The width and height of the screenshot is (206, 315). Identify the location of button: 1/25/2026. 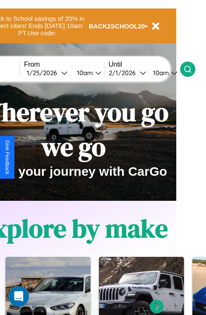
(47, 72).